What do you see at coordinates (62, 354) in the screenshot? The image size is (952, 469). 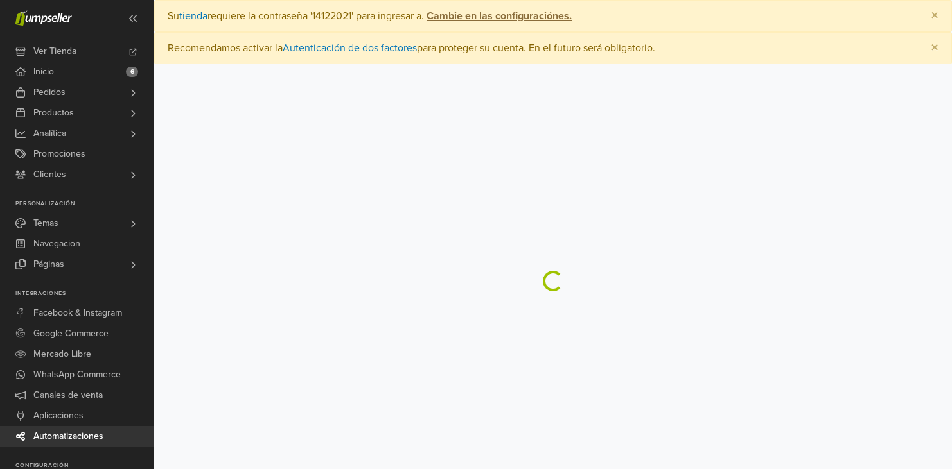 I see `span: Mercado Libre` at bounding box center [62, 354].